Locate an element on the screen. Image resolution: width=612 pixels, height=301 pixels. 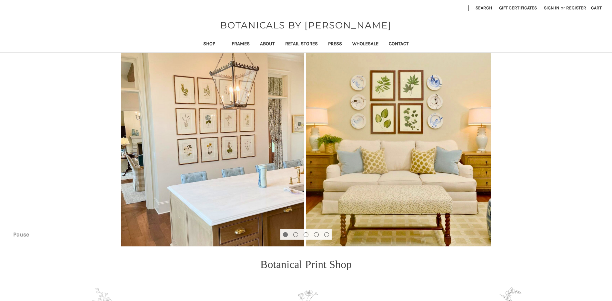
button: Go to slide 3 of 5 is located at coordinates (306, 234).